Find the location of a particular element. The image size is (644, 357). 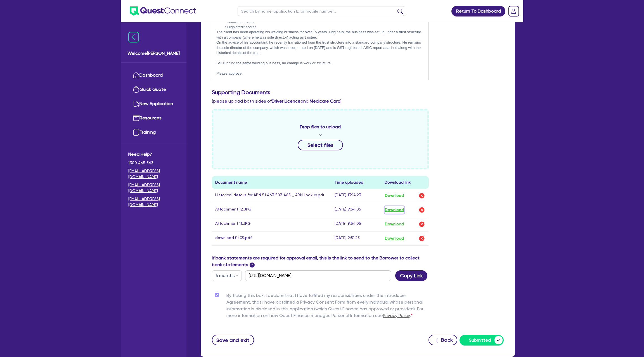

a: New Application is located at coordinates (153, 104).